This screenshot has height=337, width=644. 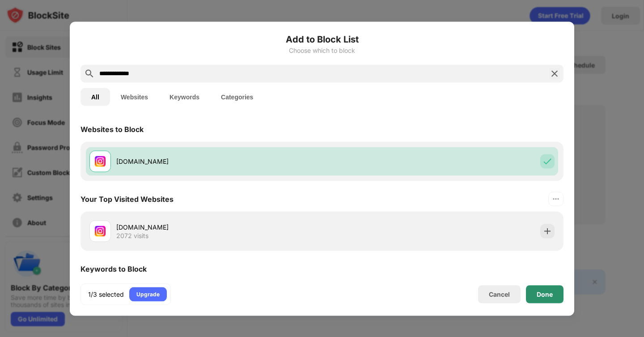 I want to click on div: Done, so click(x=545, y=294).